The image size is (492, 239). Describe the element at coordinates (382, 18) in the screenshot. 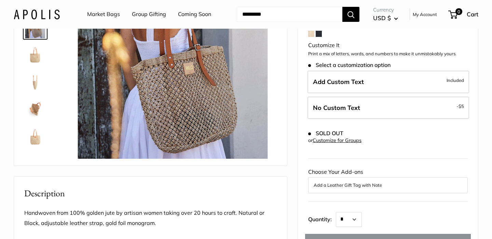

I see `span: USD $` at that location.